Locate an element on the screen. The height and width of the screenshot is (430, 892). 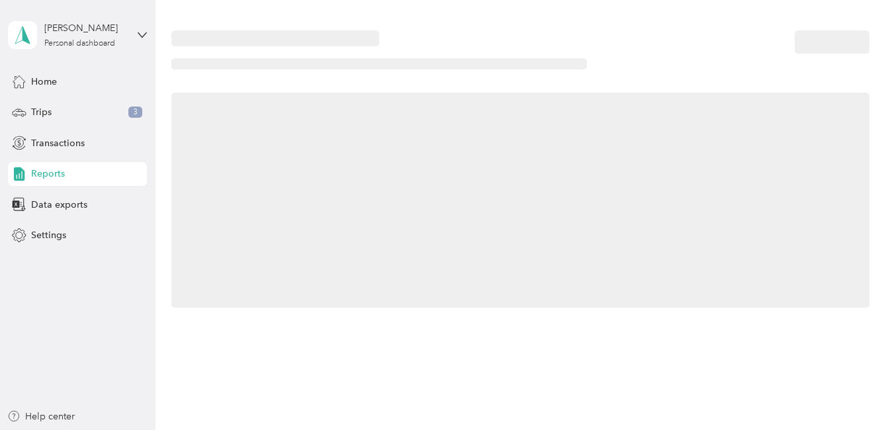
div: Help center is located at coordinates (41, 416).